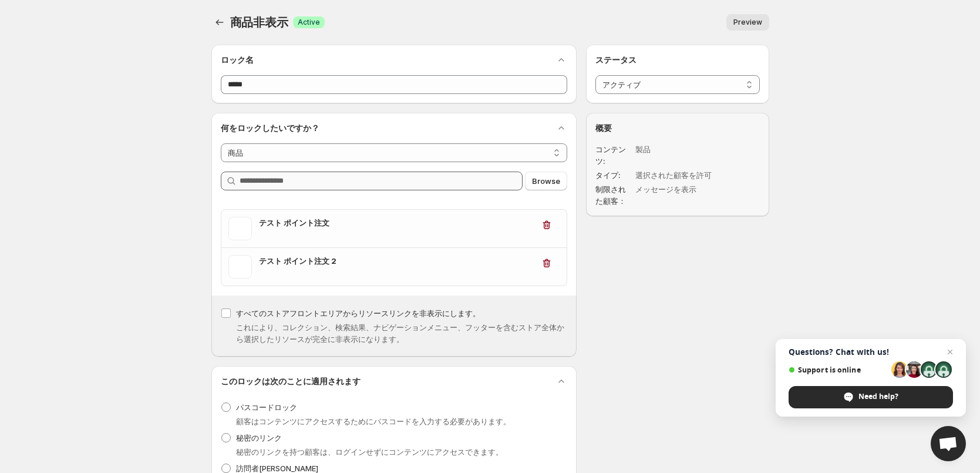  Describe the element at coordinates (266, 407) in the screenshot. I see `span: パスコードロック` at that location.